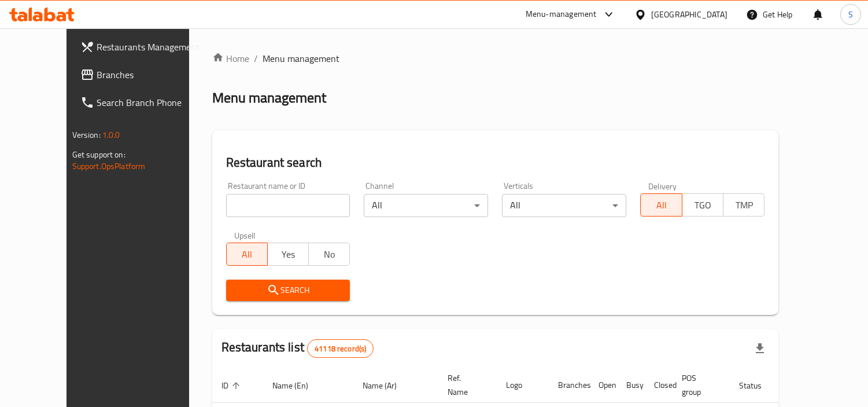 This screenshot has width=868, height=407. What do you see at coordinates (86, 135) in the screenshot?
I see `span: Version:` at bounding box center [86, 135].